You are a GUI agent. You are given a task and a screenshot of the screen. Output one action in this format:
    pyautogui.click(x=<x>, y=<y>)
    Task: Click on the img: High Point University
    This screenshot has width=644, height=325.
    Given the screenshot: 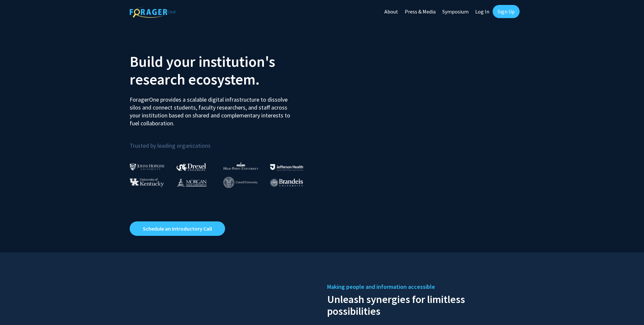 What is the action you would take?
    pyautogui.click(x=241, y=166)
    